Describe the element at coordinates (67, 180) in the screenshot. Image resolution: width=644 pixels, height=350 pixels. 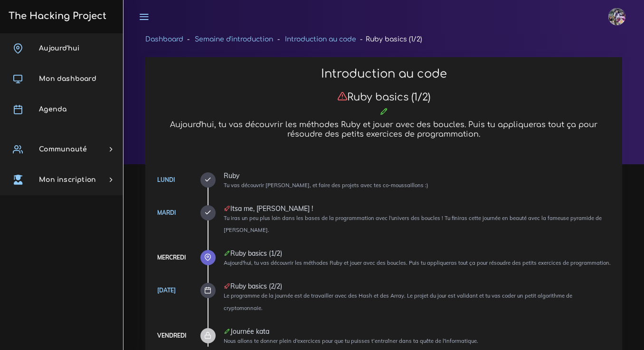
I see `span: Mon inscription` at that location.